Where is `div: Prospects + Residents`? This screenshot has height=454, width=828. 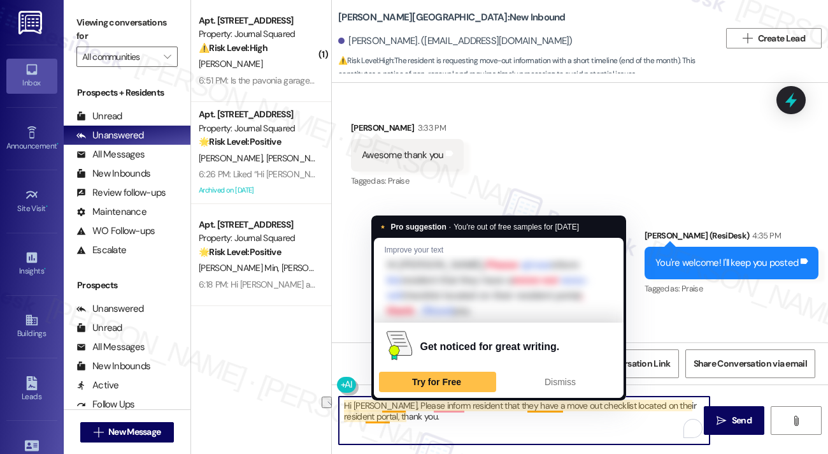 div: Prospects + Residents is located at coordinates (127, 92).